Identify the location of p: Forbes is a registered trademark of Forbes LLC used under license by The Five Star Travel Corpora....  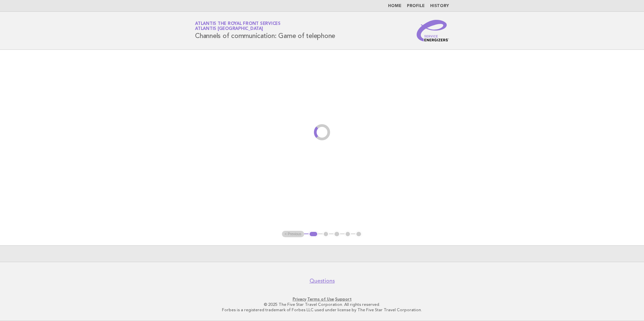
(322, 310).